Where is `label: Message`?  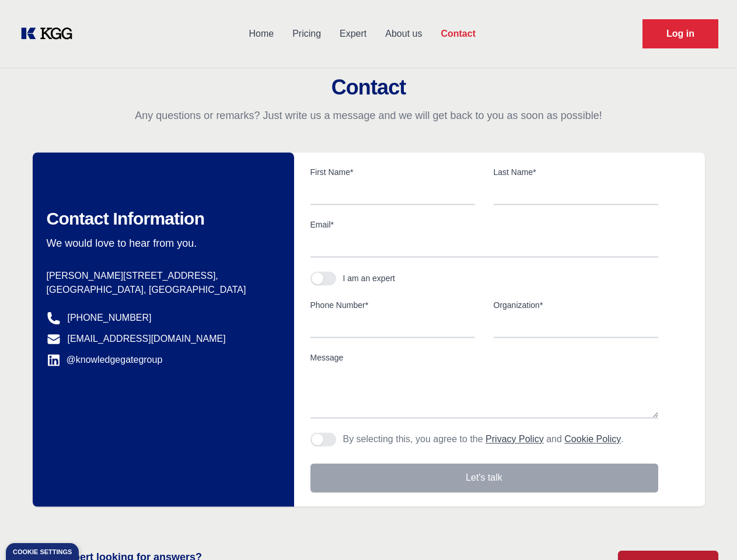
label: Message is located at coordinates (484, 358).